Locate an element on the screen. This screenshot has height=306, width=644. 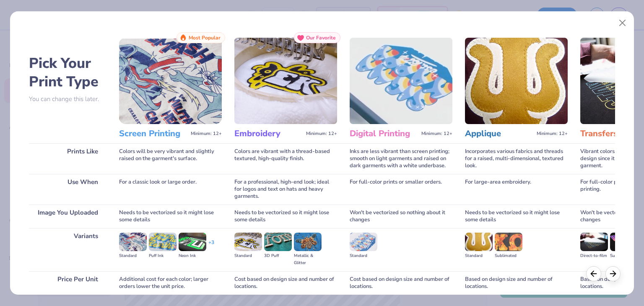
span: Most Popular is located at coordinates (205, 38).